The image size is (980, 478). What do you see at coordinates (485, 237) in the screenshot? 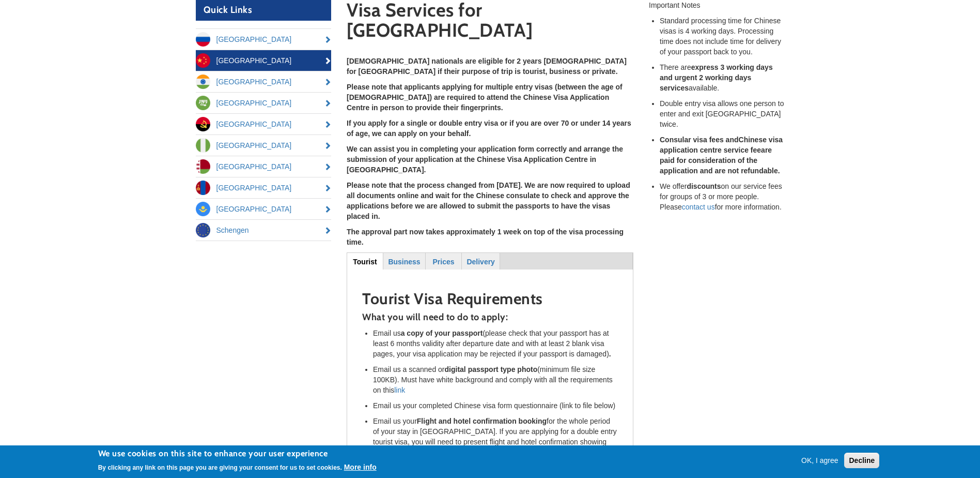
I see `strong: The approval part now takes approximately 1 week on top of the visa processing time.` at bounding box center [485, 237].